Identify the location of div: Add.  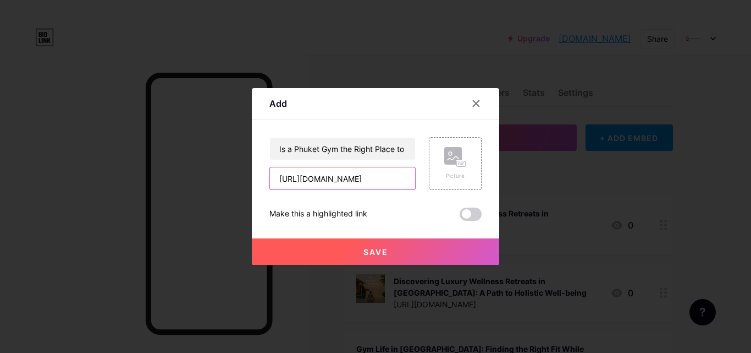
(278, 103).